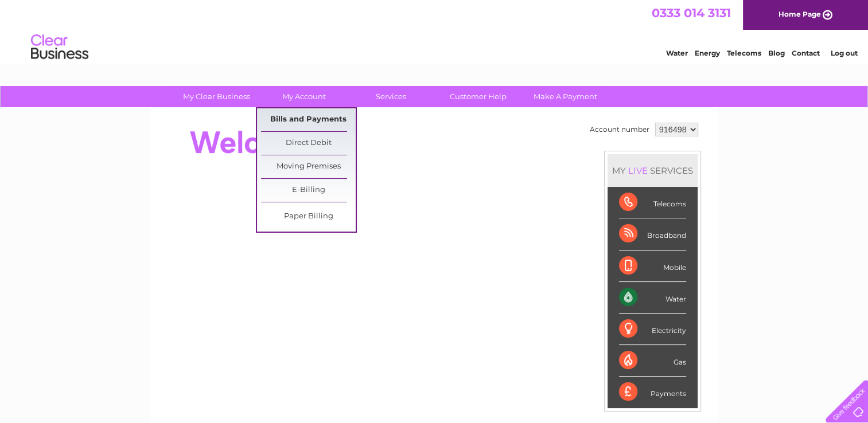 The image size is (868, 423). Describe the element at coordinates (652, 392) in the screenshot. I see `div: Payments` at that location.